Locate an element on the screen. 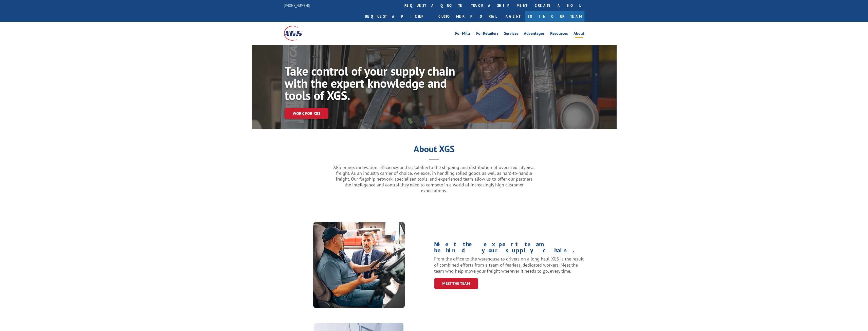 This screenshot has height=331, width=868. a: Meet the Team is located at coordinates (457, 283).